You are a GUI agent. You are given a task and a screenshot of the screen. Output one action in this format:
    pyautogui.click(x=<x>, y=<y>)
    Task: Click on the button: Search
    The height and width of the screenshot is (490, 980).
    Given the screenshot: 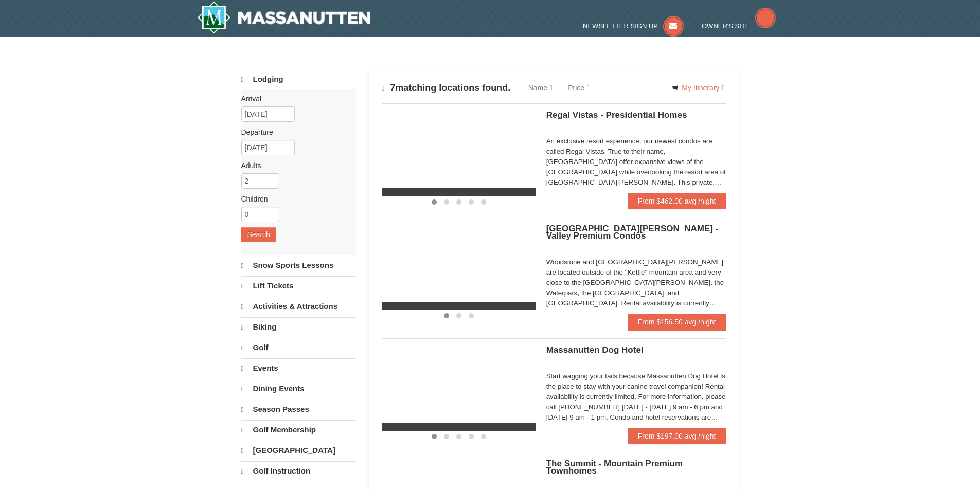 What is the action you would take?
    pyautogui.click(x=259, y=234)
    